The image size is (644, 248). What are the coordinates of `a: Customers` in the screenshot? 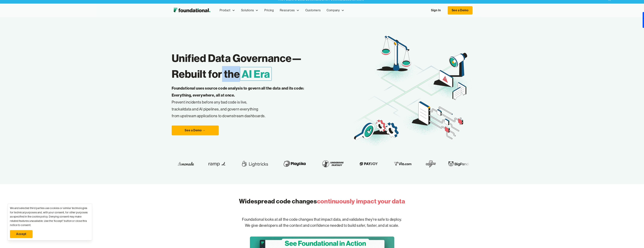 It's located at (313, 10).